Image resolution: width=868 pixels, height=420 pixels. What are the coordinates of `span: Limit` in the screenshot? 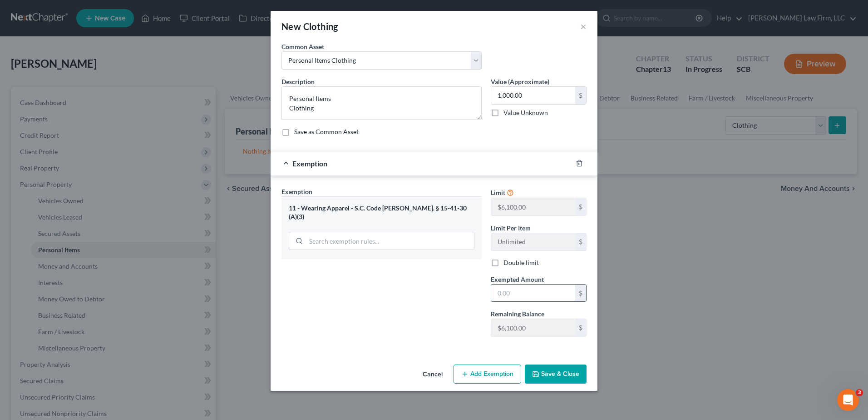 It's located at (498, 192).